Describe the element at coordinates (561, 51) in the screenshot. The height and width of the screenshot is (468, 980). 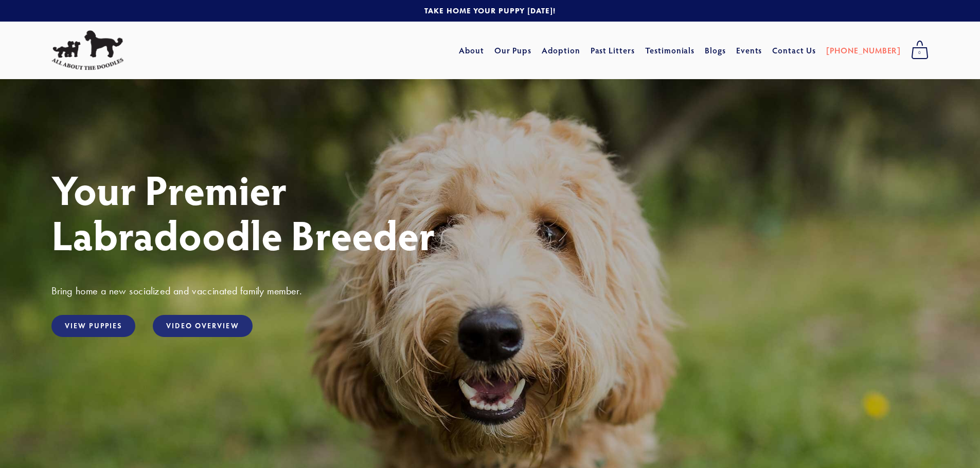
I see `a: Adoption` at that location.